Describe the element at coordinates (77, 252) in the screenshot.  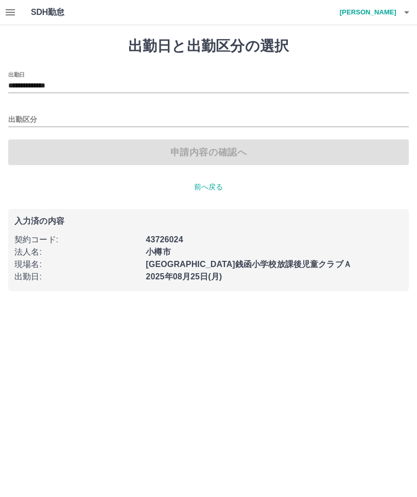
I see `p: 法人名 :` at that location.